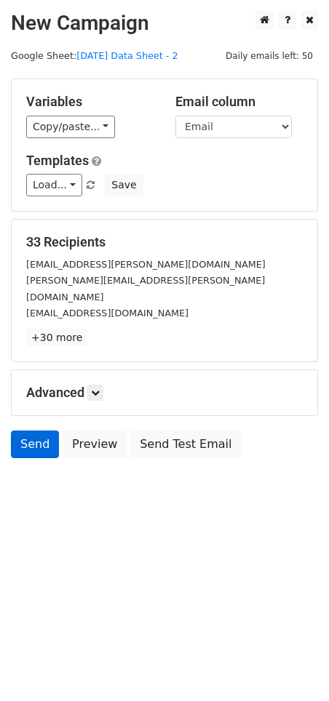 This screenshot has width=329, height=701. I want to click on span: Daily emails left: 50, so click(269, 56).